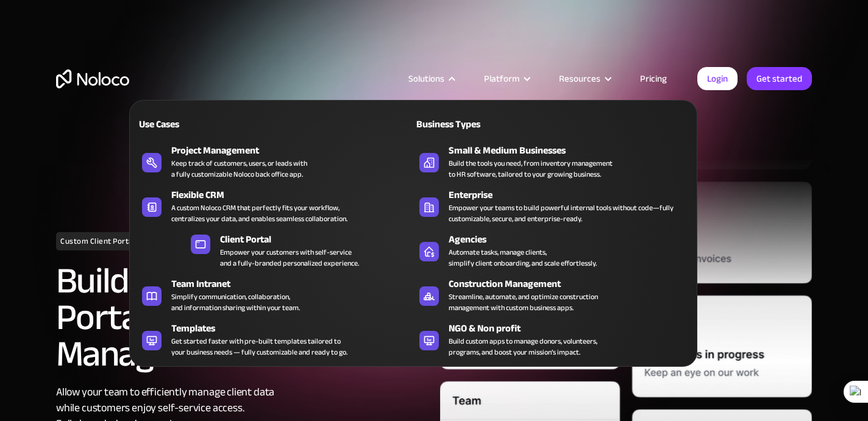  I want to click on div: A custom Noloco CRM that perfectly fits your workflow, centralizes your data, and enables seamles..., so click(259, 213).